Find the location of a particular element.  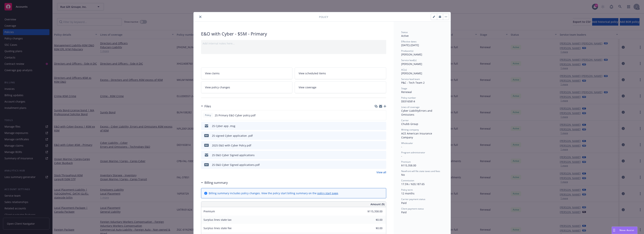

span: $115,358.00 is located at coordinates (409, 165).